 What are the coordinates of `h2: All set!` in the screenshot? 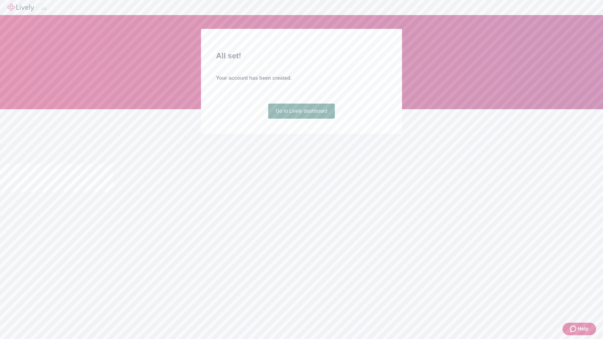 It's located at (302, 56).